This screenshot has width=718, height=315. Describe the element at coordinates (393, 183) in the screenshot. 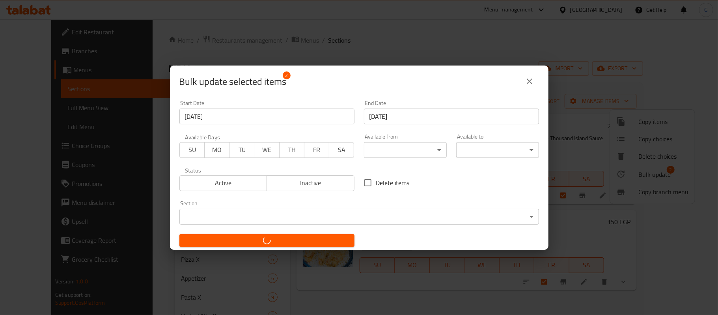

I see `span: Delete items` at that location.